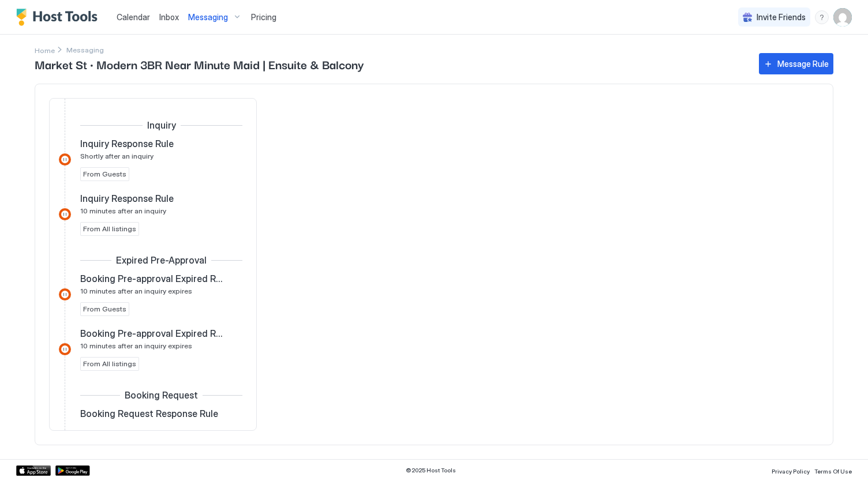 The image size is (868, 481). Describe the element at coordinates (72, 471) in the screenshot. I see `div: Google Play Store` at that location.